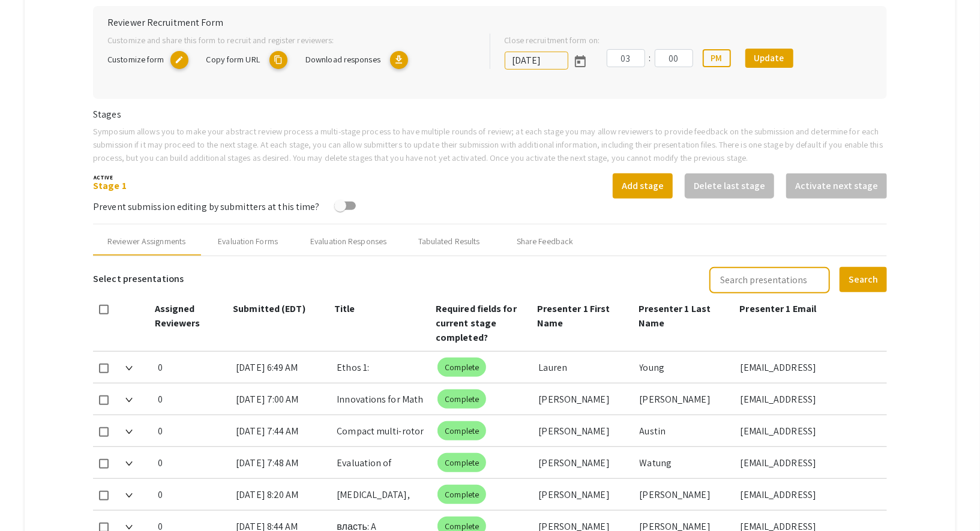 The height and width of the screenshot is (531, 980). Describe the element at coordinates (862, 280) in the screenshot. I see `button: Search` at that location.